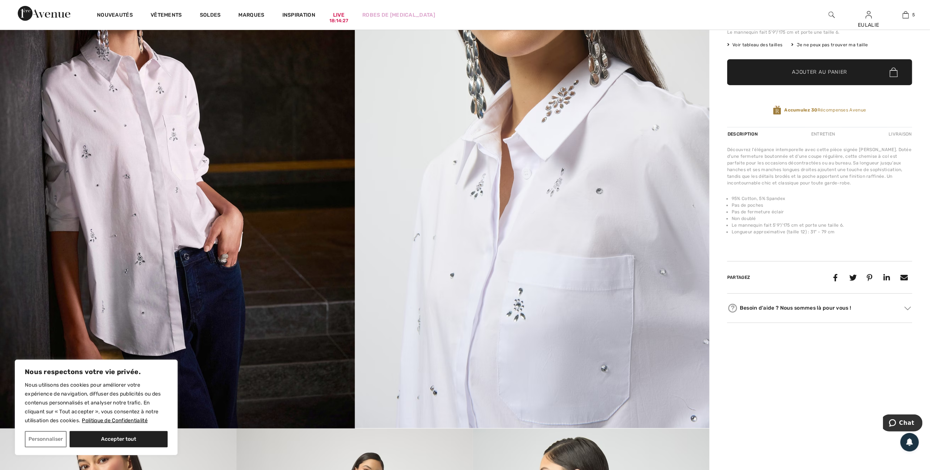 This screenshot has width=930, height=470. What do you see at coordinates (339, 21) in the screenshot?
I see `div: 18:14:27` at bounding box center [339, 21].